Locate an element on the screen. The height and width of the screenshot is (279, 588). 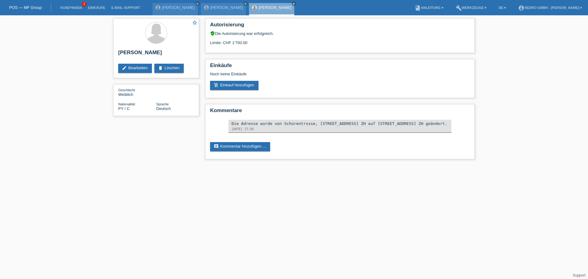
div: Noch keine Einkäufe is located at coordinates (340, 76).